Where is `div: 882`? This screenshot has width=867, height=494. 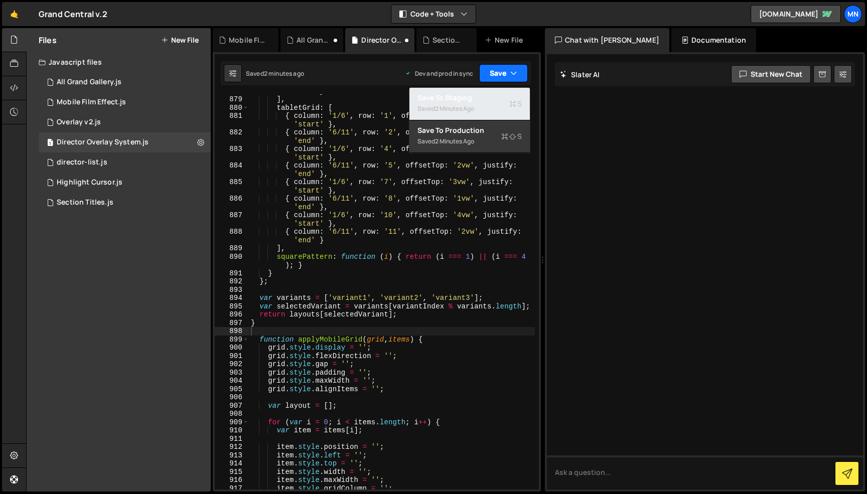
div: 882 is located at coordinates (232, 136).